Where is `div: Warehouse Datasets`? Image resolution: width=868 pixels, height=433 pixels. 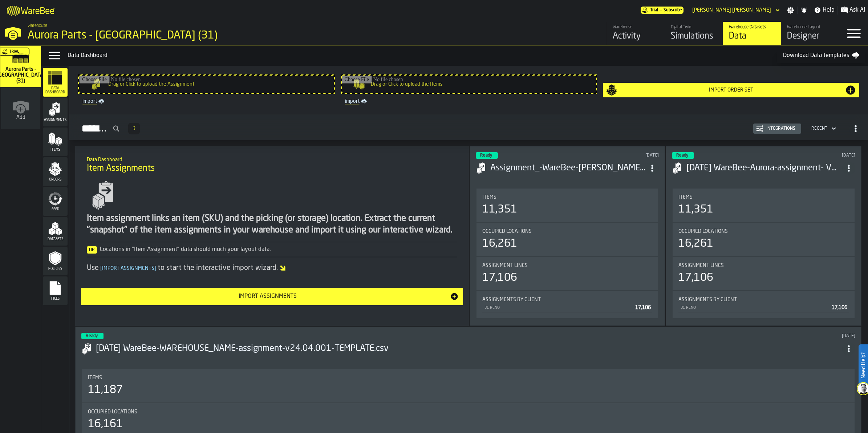 div: Warehouse Datasets is located at coordinates (752, 27).